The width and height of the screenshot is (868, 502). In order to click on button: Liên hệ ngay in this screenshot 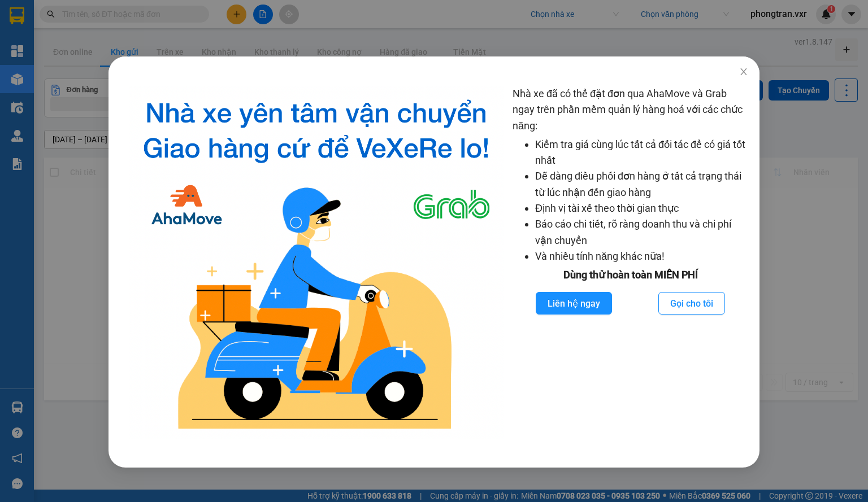, I will do `click(574, 303)`.